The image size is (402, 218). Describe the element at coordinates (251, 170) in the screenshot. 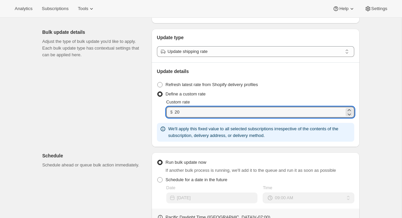

I see `span: If another bulk process is running, we'll add it to the queue and run it as soon as possible` at that location.